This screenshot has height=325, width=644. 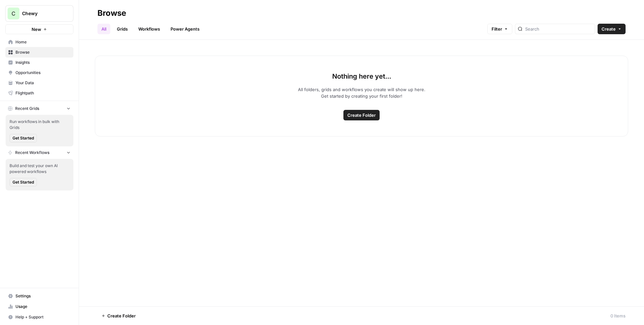 I want to click on span: Recent Workflows, so click(x=32, y=153).